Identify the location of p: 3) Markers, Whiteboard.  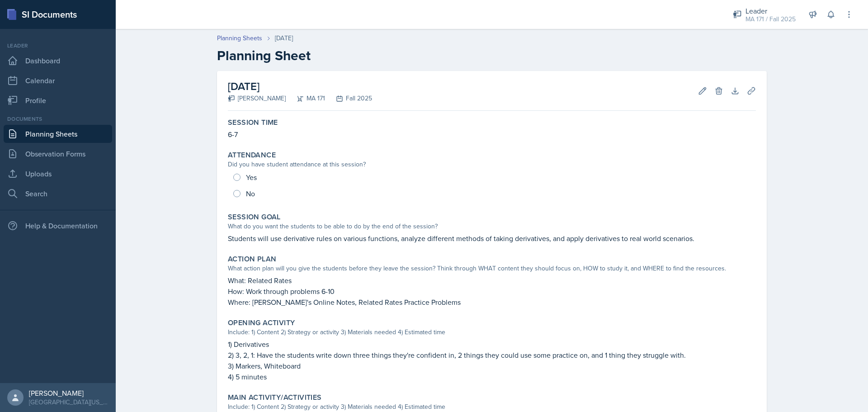
(492, 366).